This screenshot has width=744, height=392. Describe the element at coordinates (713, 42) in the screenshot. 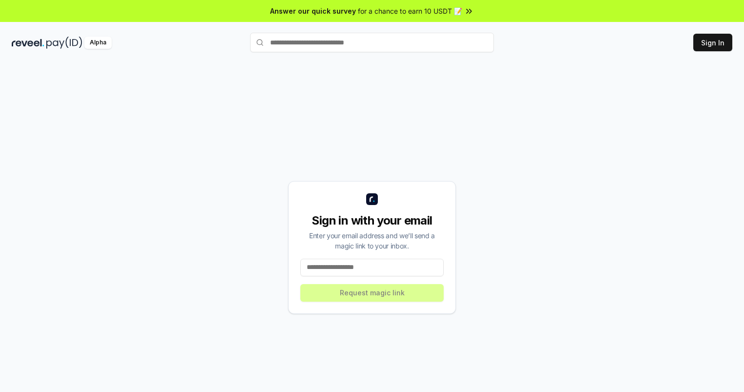

I see `button: Sign In` at that location.